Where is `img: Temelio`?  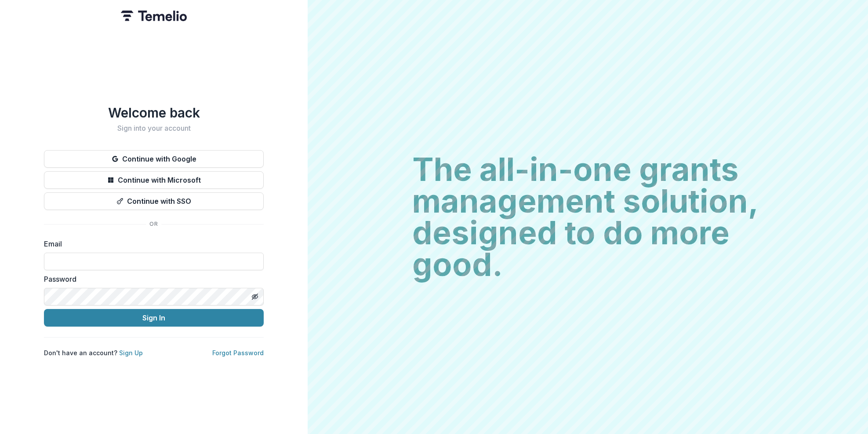 img: Temelio is located at coordinates (154, 16).